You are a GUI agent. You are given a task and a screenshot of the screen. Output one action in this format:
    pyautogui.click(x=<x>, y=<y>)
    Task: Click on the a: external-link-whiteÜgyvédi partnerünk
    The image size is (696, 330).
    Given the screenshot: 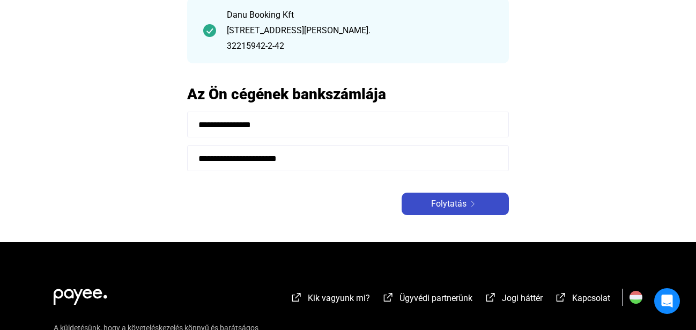 What is the action you would take?
    pyautogui.click(x=427, y=299)
    